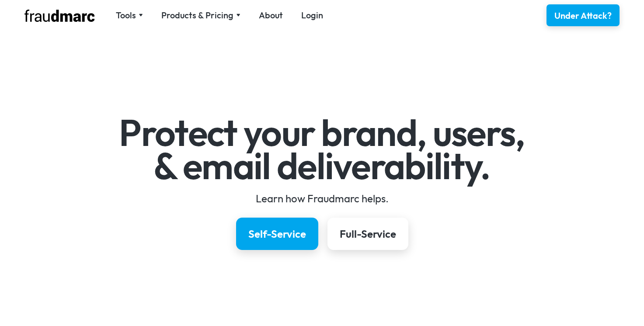 This screenshot has width=644, height=326. Describe the element at coordinates (322, 149) in the screenshot. I see `h1: Protect your brand, users, & email deliverability.` at that location.